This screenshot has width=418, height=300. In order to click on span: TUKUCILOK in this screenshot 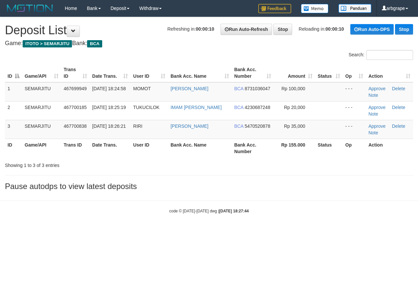, I will do `click(146, 107)`.